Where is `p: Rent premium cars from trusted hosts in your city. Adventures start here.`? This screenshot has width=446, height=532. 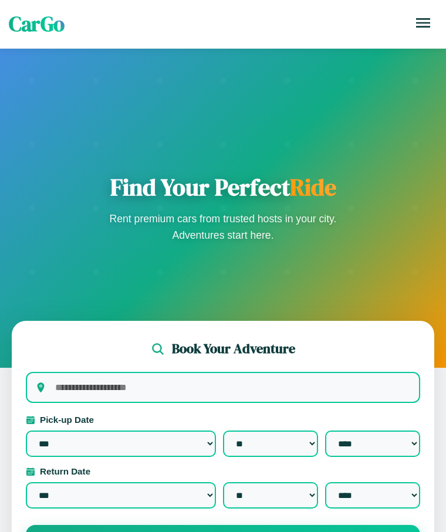
p: Rent premium cars from trusted hosts in your city. Adventures start here. is located at coordinates (223, 227).